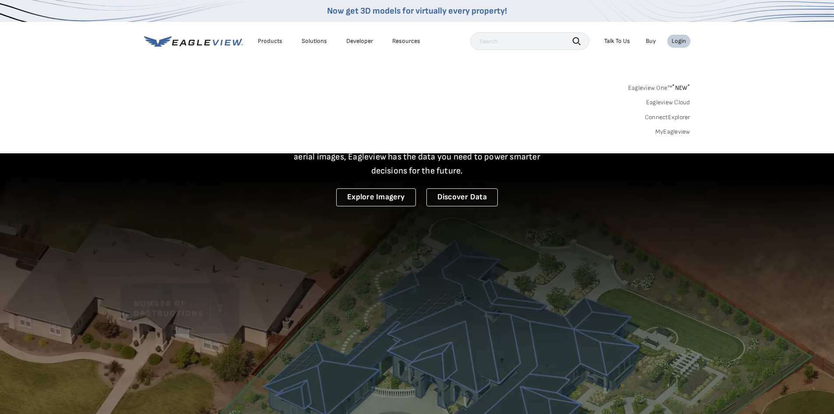 The width and height of the screenshot is (834, 414). Describe the element at coordinates (406, 41) in the screenshot. I see `div: Resources` at that location.